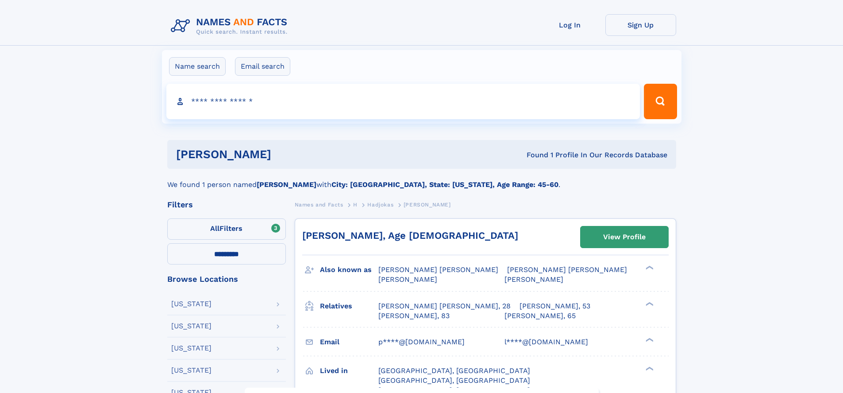 The width and height of the screenshot is (843, 393). What do you see at coordinates (533, 155) in the screenshot?
I see `div: Found 1 Profile In Our Records Database` at bounding box center [533, 155].